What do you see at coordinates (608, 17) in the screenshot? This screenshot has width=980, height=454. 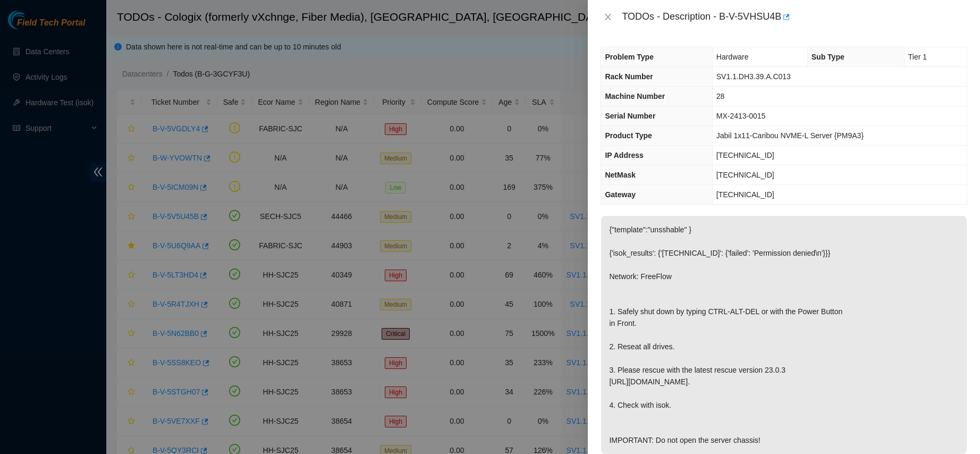 I see `button: Close` at bounding box center [608, 17].